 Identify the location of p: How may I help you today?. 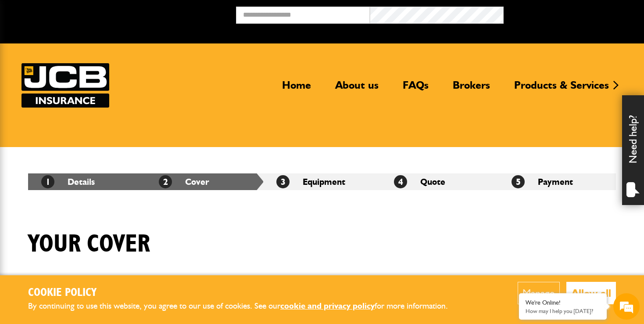
(563, 311).